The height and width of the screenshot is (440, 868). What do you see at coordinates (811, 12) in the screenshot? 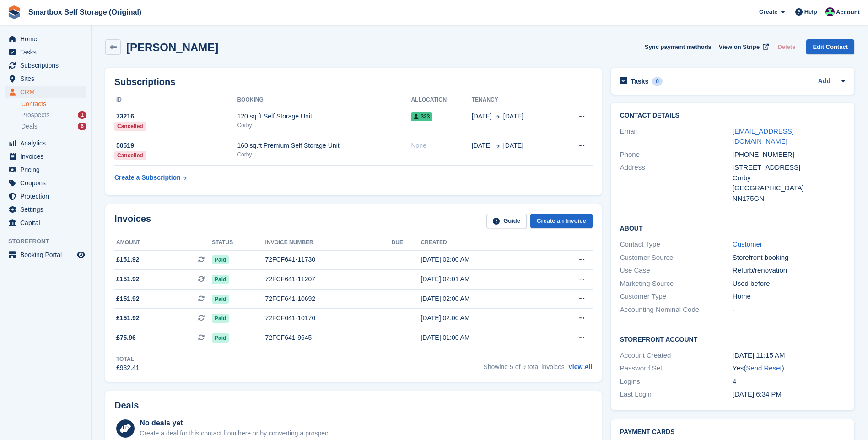
I see `span: Help` at bounding box center [811, 12].